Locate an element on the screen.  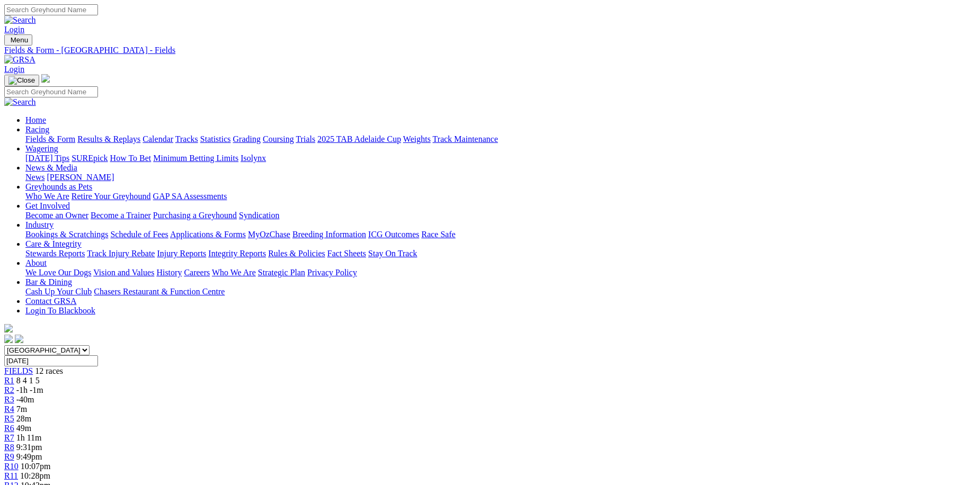
a: Bar & Dining is located at coordinates (49, 282).